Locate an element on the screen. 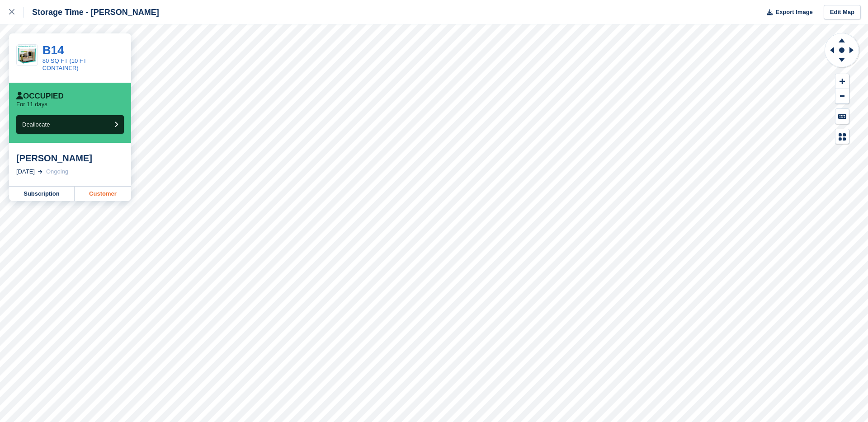 Image resolution: width=868 pixels, height=422 pixels. a: Customer is located at coordinates (103, 194).